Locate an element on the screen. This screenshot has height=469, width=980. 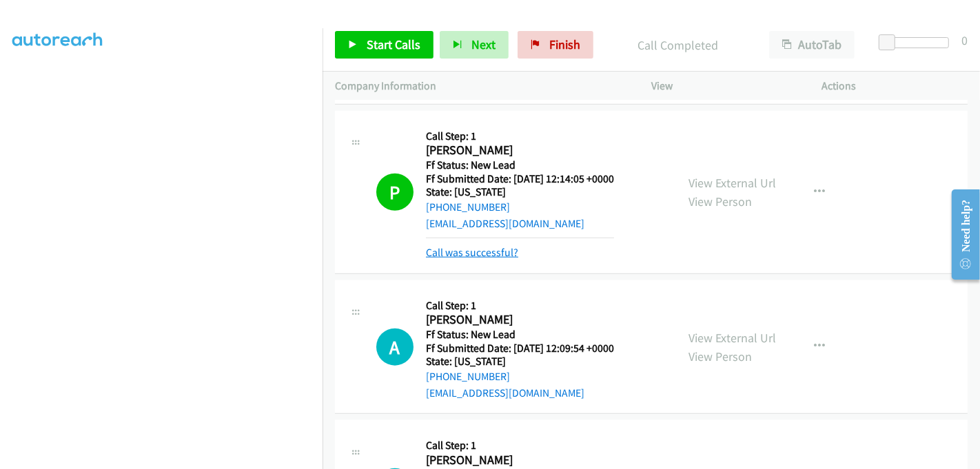
h1: A is located at coordinates (395, 347).